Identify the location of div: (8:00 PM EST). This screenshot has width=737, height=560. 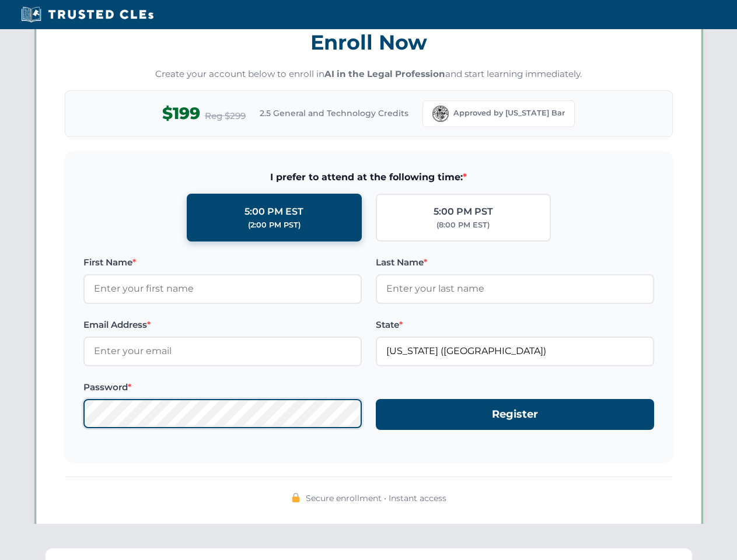
(463, 225).